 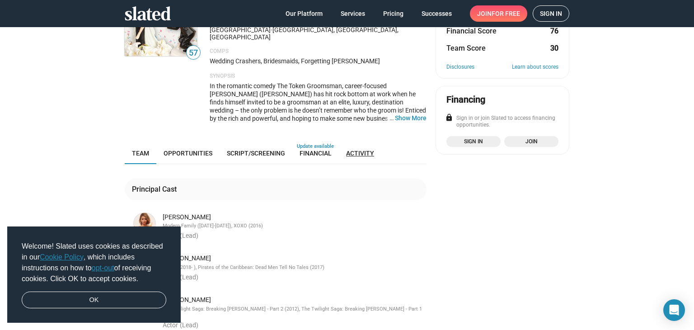 What do you see at coordinates (304, 14) in the screenshot?
I see `a: Our Platform` at bounding box center [304, 14].